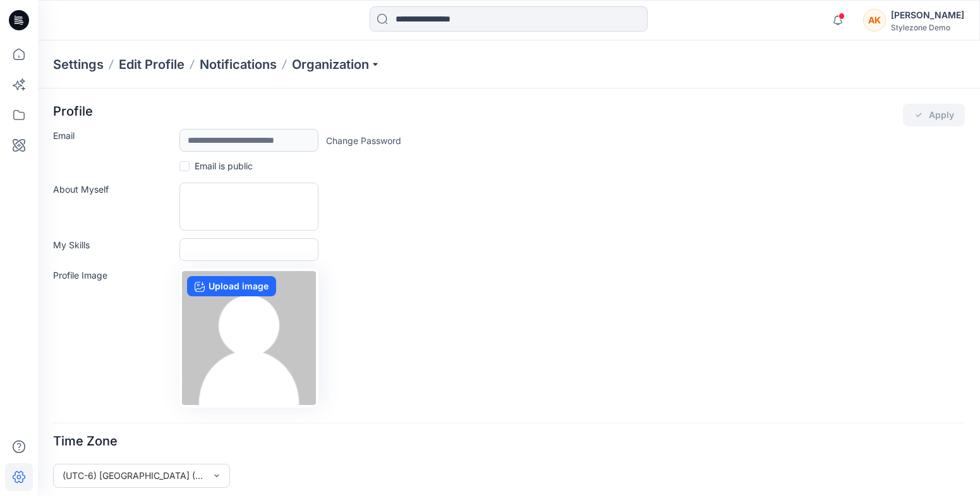  I want to click on a: Change Password, so click(363, 140).